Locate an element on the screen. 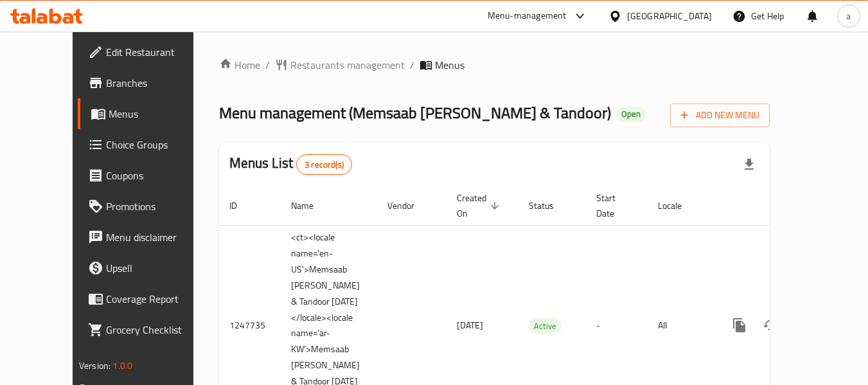 This screenshot has width=868, height=385. a: Home is located at coordinates (240, 65).